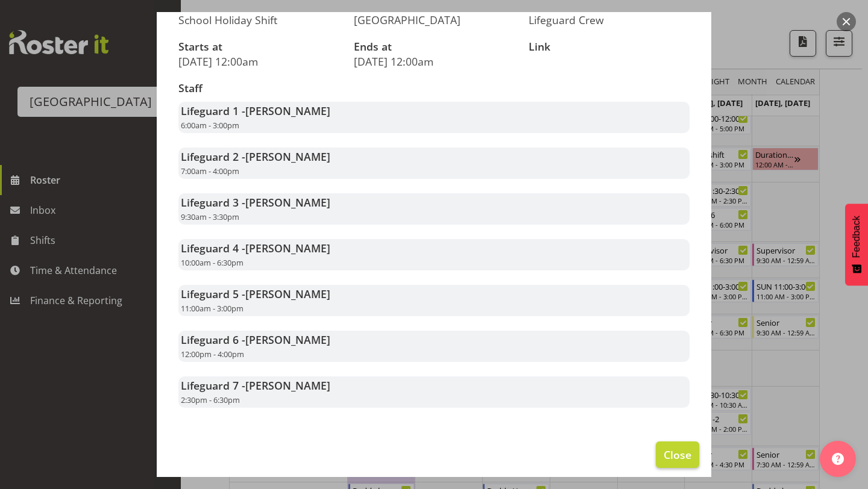 Image resolution: width=868 pixels, height=489 pixels. I want to click on span: 11:00am - 3:00pm, so click(212, 309).